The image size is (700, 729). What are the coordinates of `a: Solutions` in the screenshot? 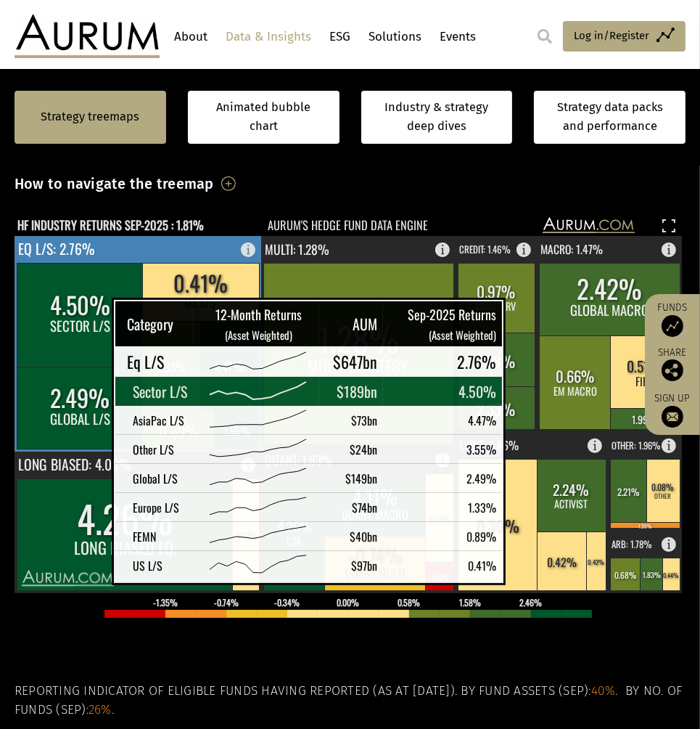 It's located at (395, 37).